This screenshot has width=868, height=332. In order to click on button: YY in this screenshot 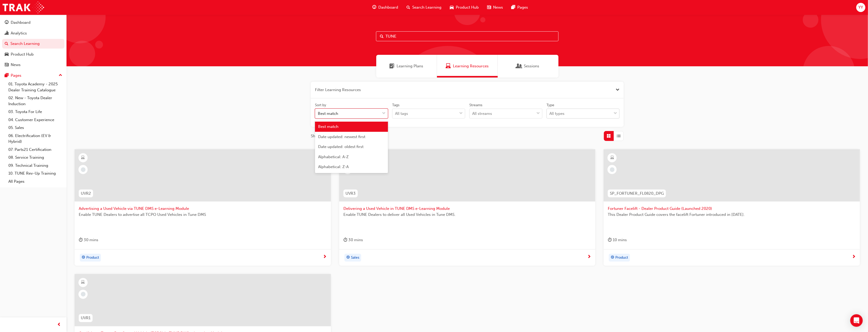, I will do `click(860, 7)`.